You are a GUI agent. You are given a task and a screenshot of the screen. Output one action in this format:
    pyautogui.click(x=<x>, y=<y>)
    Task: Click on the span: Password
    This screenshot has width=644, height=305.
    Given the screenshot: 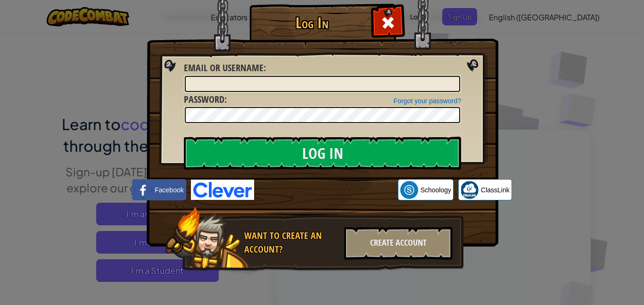 What is the action you would take?
    pyautogui.click(x=204, y=99)
    